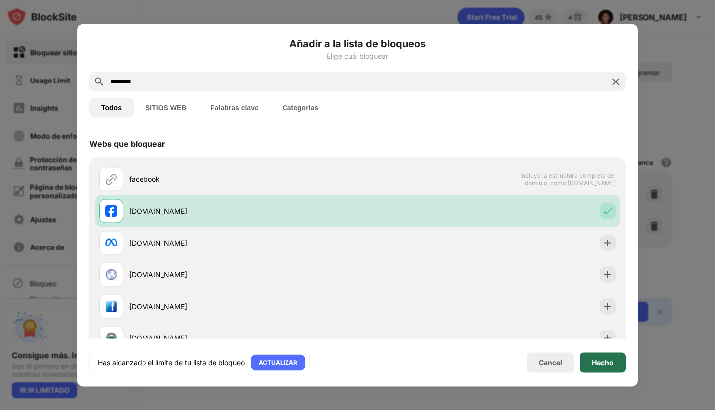  I want to click on div: Cancel, so click(550, 362).